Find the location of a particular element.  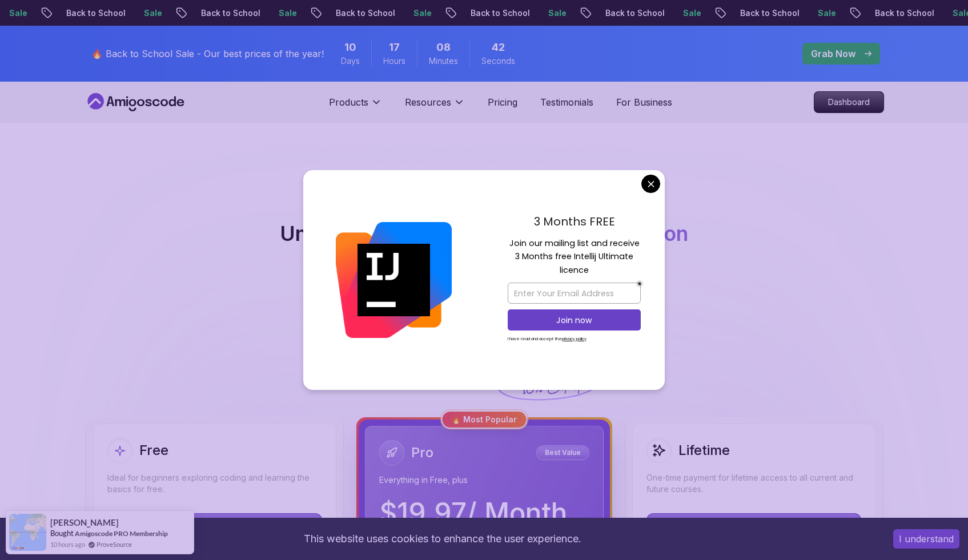

p: Products is located at coordinates (349, 102).